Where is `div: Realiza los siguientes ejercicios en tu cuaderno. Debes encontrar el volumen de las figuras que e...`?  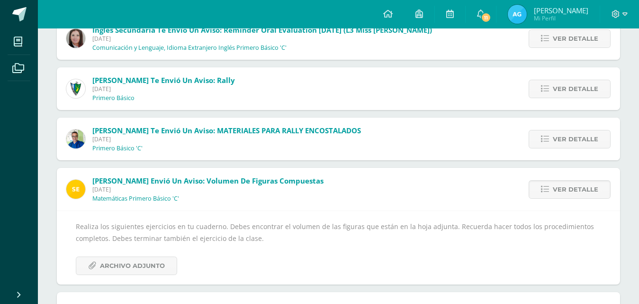
div: Realiza los siguientes ejercicios en tu cuaderno. Debes encontrar el volumen de las figuras que e... is located at coordinates (338, 247).